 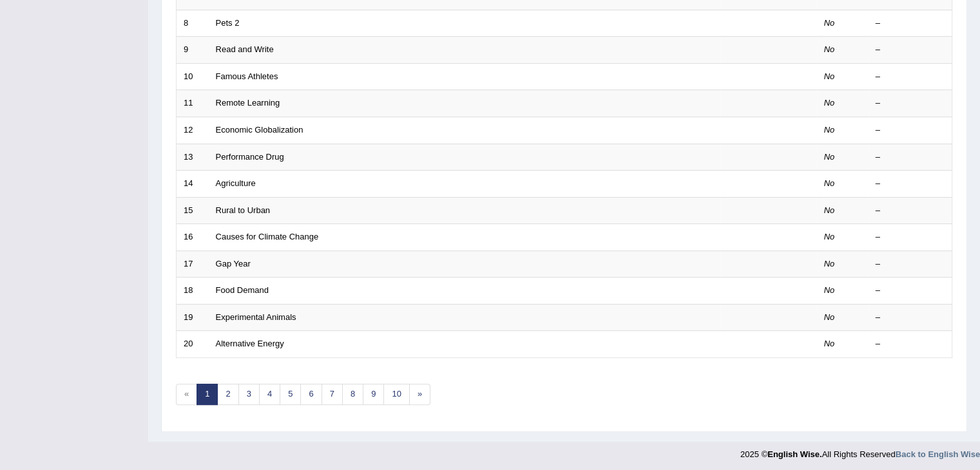 What do you see at coordinates (236, 183) in the screenshot?
I see `a: Agriculture` at bounding box center [236, 183].